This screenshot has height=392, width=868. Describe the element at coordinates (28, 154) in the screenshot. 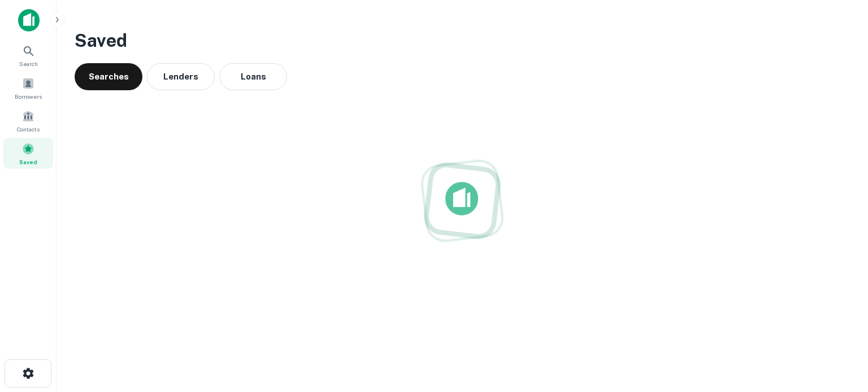

I see `a: Saved` at that location.